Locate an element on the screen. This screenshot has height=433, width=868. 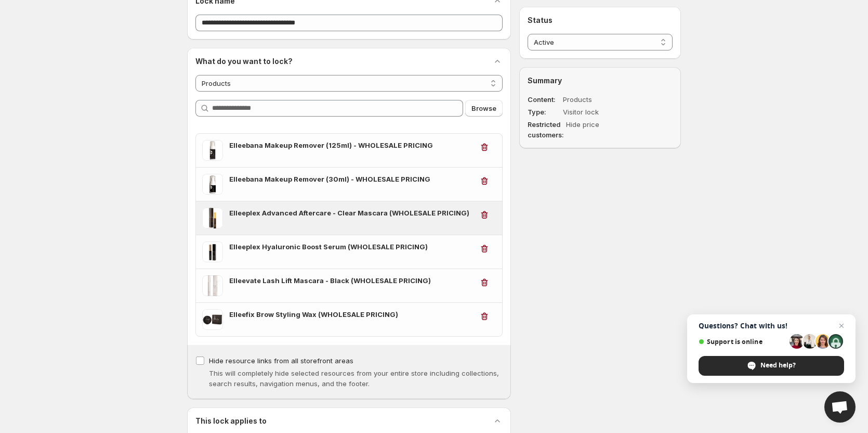
h3: Elleeplex Advanced Aftercare - Clear Mascara (WHOLESALE PRICING) is located at coordinates (351, 213).